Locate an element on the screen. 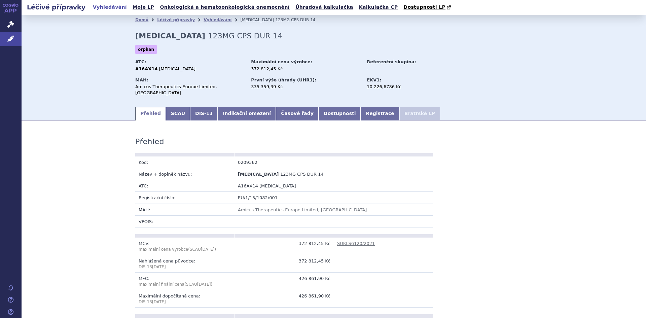 This screenshot has width=646, height=318. span: orphan is located at coordinates (146, 49).